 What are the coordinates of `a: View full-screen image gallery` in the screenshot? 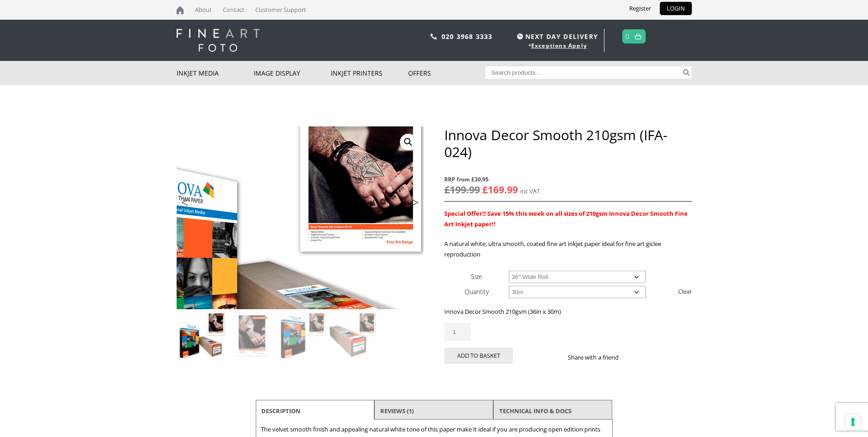 It's located at (408, 142).